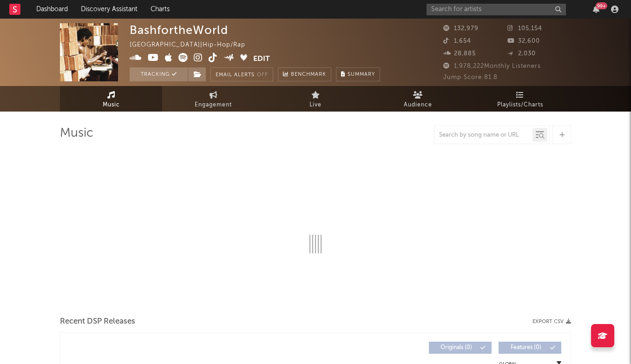 The width and height of the screenshot is (631, 364). Describe the element at coordinates (315, 105) in the screenshot. I see `span: Live` at that location.